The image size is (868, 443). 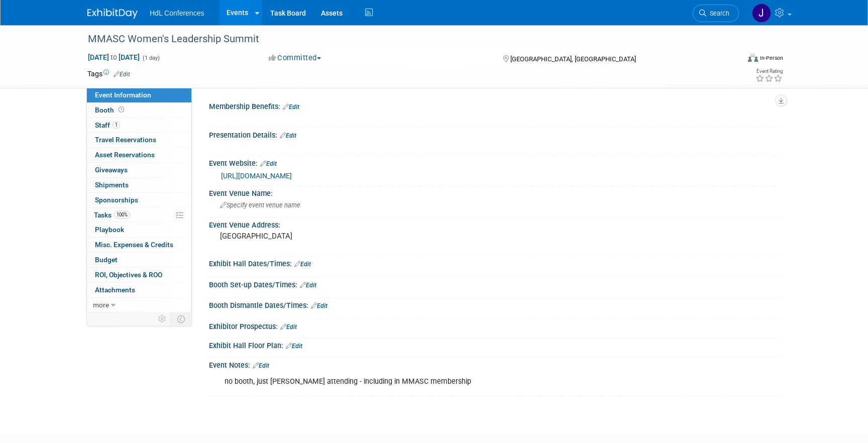 I want to click on span: 100%, so click(x=122, y=214).